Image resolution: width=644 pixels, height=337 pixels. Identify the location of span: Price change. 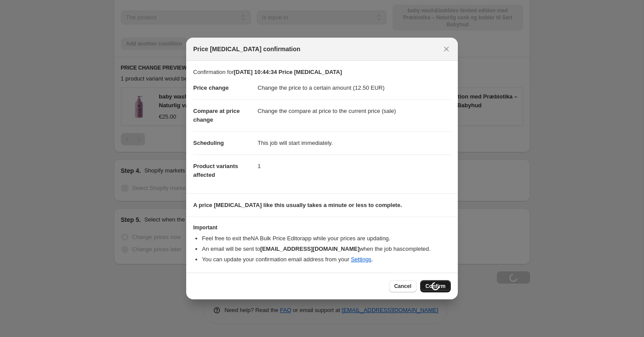
(211, 88).